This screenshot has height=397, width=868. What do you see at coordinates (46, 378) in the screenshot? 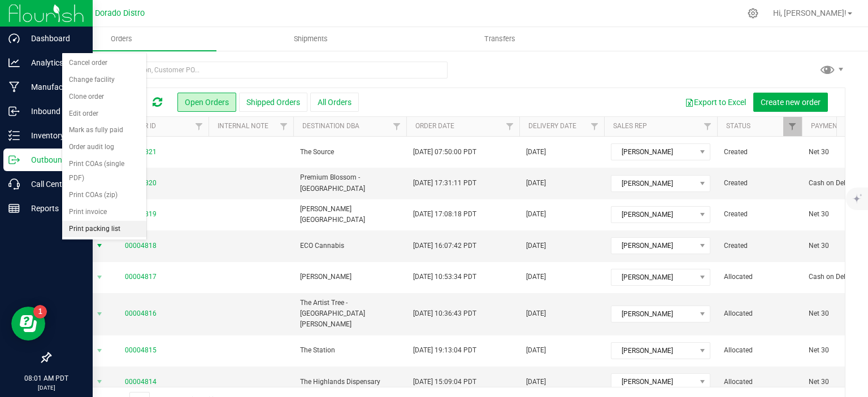
I see `p: 08:01 AM PDT` at bounding box center [46, 378].